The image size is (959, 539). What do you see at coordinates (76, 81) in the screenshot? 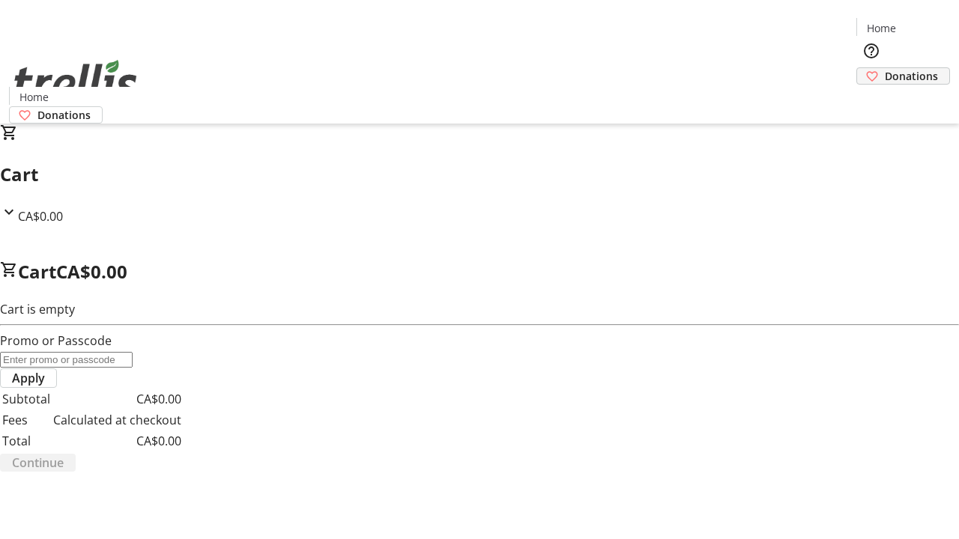
I see `img: Orient E2E Organization DpnduCXZIO's Logo` at bounding box center [76, 81].